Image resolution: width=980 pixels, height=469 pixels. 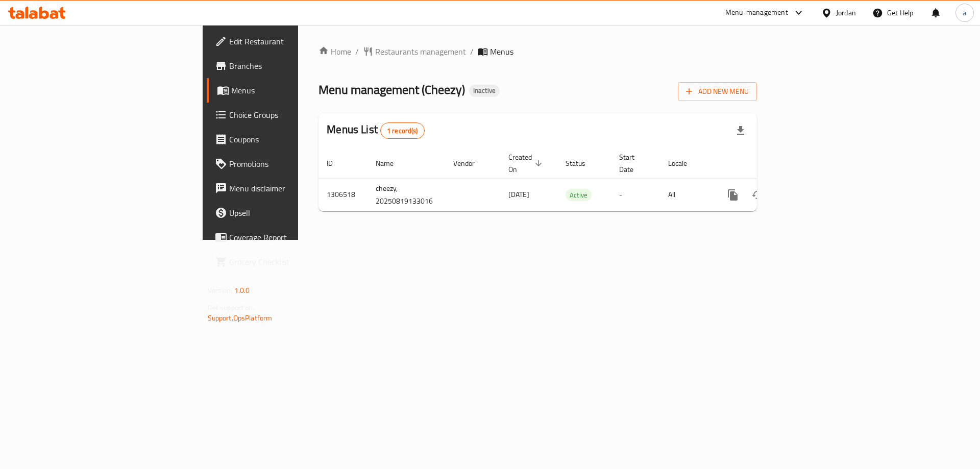 What do you see at coordinates (293, 41) in the screenshot?
I see `span: Edit Restaurant` at bounding box center [293, 41].